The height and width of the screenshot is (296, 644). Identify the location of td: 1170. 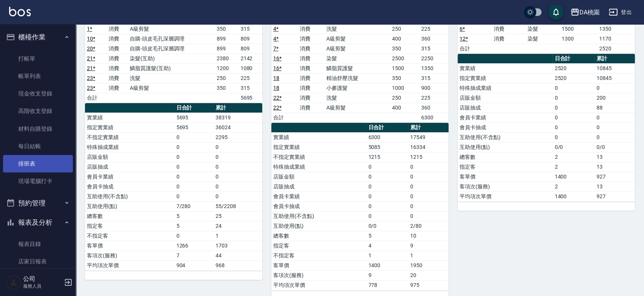
(616, 39).